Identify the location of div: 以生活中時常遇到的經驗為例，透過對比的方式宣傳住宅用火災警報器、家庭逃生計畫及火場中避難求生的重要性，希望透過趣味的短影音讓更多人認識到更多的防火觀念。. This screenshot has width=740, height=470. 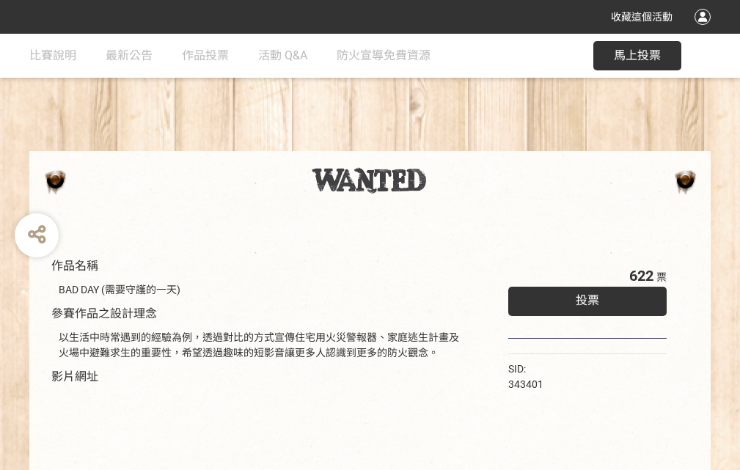
(261, 345).